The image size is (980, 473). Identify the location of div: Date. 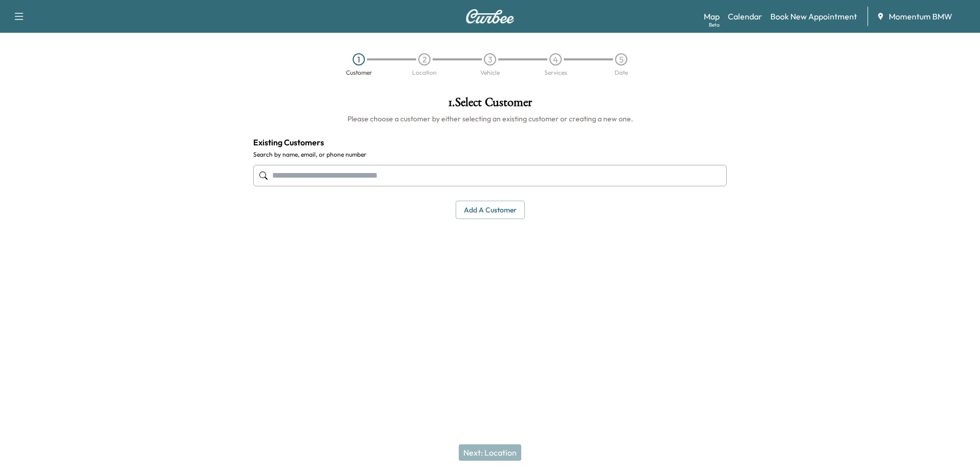
(621, 72).